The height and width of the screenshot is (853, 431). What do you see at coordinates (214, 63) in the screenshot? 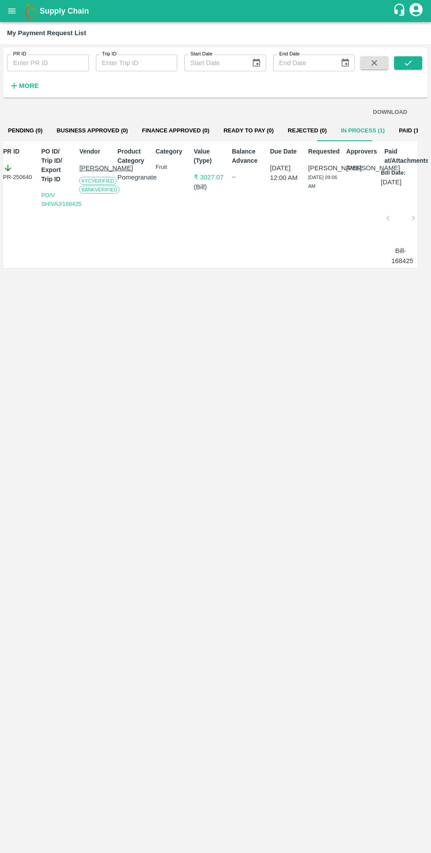
I see `input: Start Date` at bounding box center [214, 63].